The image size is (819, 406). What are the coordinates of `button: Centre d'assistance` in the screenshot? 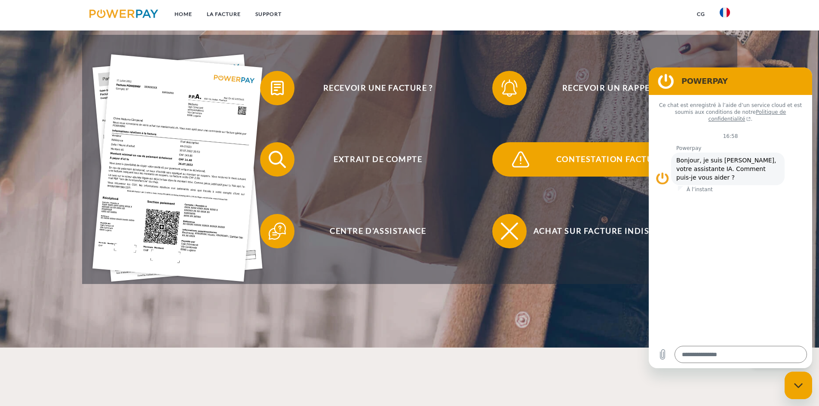 It's located at (372, 231).